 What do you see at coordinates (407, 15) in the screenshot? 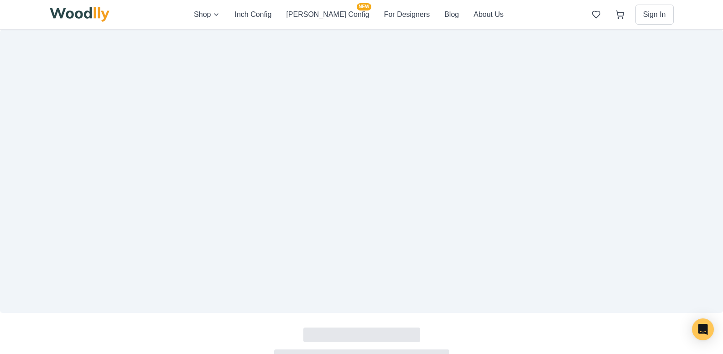
I see `button: For Designers` at bounding box center [407, 15].